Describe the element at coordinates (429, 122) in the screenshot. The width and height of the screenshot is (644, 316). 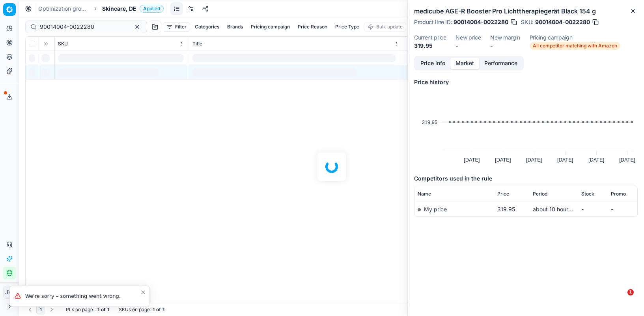
I see `text: 319.95` at that location.